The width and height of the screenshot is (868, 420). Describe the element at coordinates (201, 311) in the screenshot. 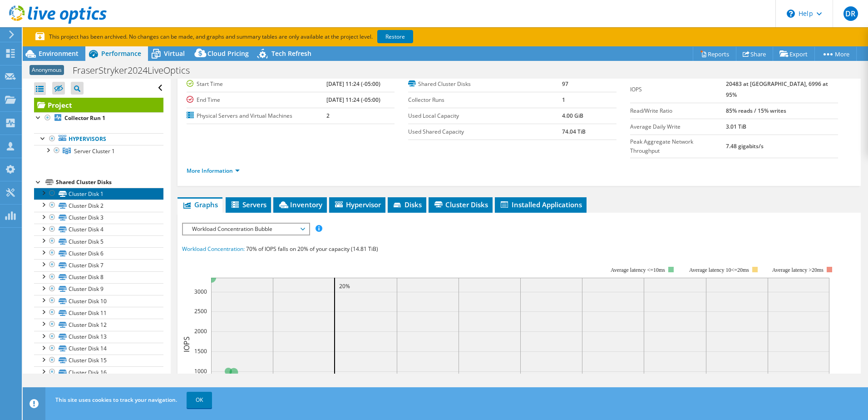

I see `text: 2500` at that location.